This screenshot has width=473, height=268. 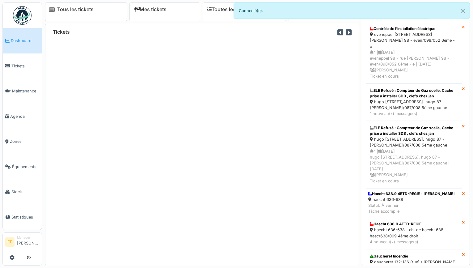 I want to click on span: Tickets, so click(x=25, y=66).